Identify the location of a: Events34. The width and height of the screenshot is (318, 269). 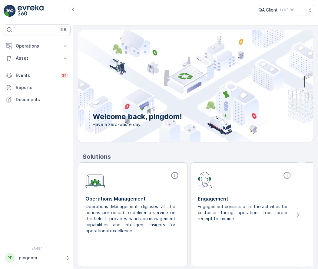
(37, 75).